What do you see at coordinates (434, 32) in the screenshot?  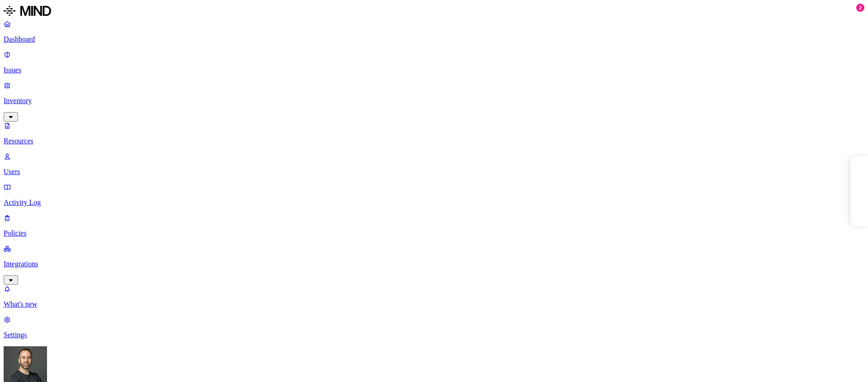 I see `a: Dashboard` at bounding box center [434, 32].